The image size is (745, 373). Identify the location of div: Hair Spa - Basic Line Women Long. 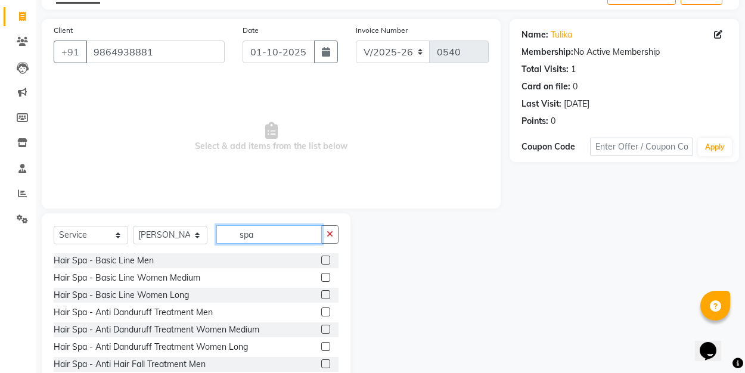
(121, 295).